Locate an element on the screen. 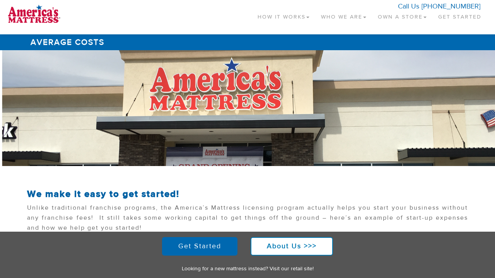  strong: About Us >>> is located at coordinates (292, 246).